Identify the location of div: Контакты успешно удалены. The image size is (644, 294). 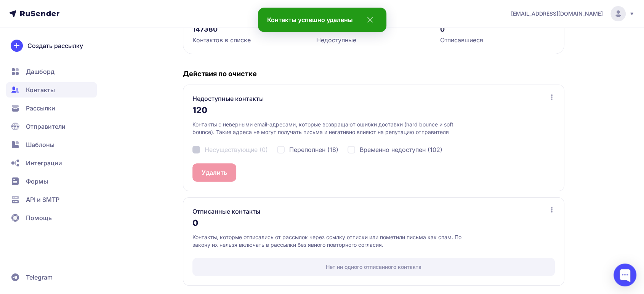
(310, 20).